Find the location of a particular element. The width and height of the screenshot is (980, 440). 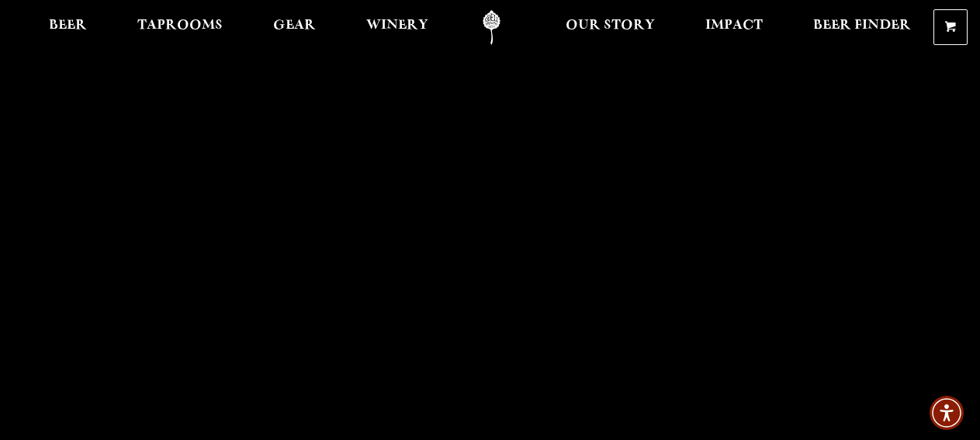

a: Winery is located at coordinates (398, 27).